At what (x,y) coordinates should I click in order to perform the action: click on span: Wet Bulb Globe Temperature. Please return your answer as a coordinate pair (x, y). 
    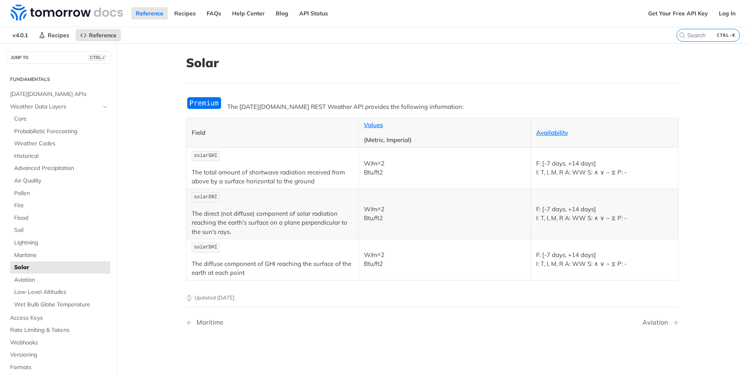
    Looking at the image, I should click on (61, 305).